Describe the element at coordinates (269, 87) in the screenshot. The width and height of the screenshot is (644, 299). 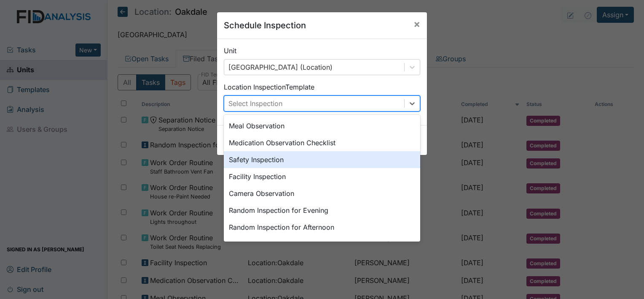
I see `label: Location Inspection Template` at that location.